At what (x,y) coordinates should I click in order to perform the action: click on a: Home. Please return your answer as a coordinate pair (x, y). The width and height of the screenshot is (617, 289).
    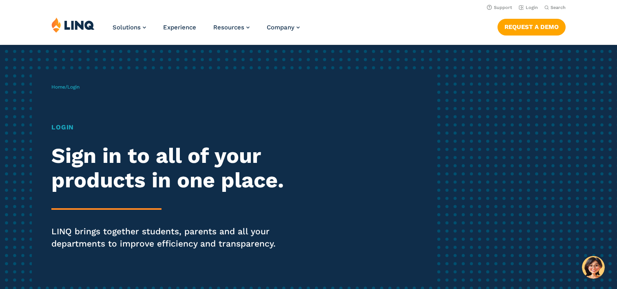
    Looking at the image, I should click on (58, 87).